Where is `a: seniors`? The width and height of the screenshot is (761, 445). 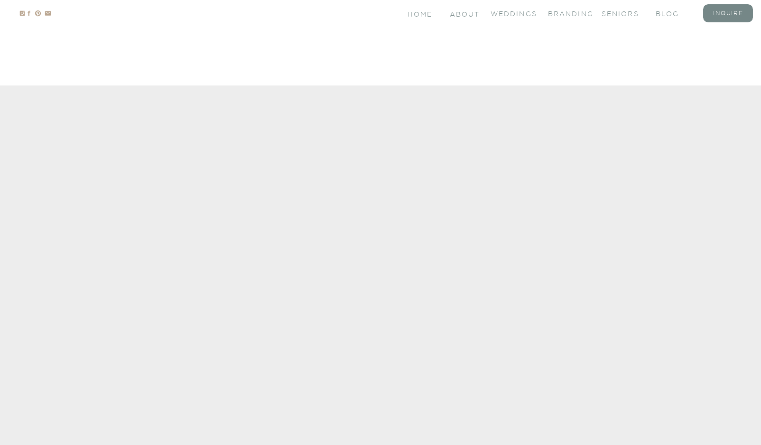
a: seniors is located at coordinates (621, 13).